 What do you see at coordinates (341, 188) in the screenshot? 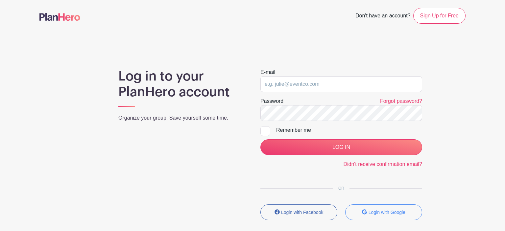
I see `span: OR` at bounding box center [341, 188].